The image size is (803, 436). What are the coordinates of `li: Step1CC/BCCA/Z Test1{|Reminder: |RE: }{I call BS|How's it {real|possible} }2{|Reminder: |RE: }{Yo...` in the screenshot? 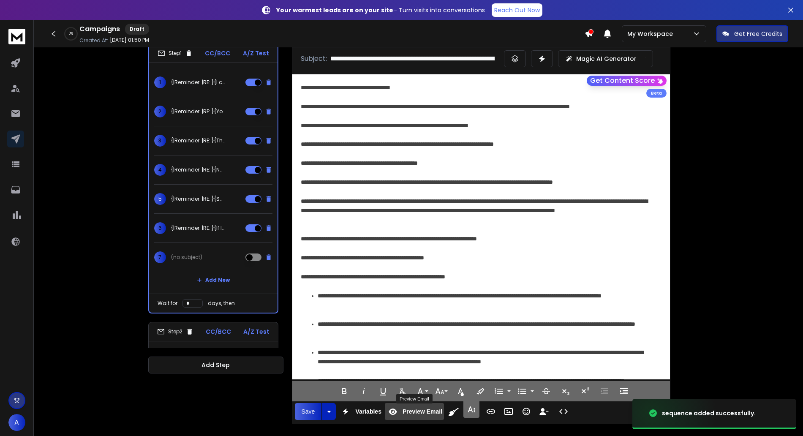 It's located at (213, 178).